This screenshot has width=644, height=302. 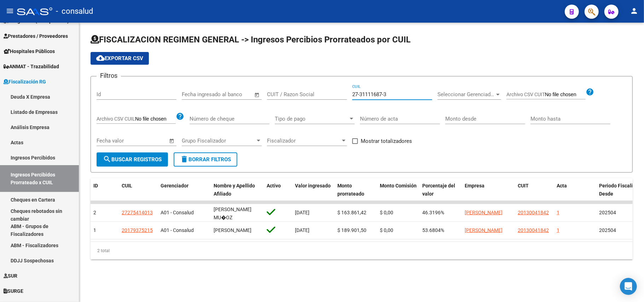 What do you see at coordinates (274, 186) in the screenshot?
I see `span: Activo` at bounding box center [274, 186].